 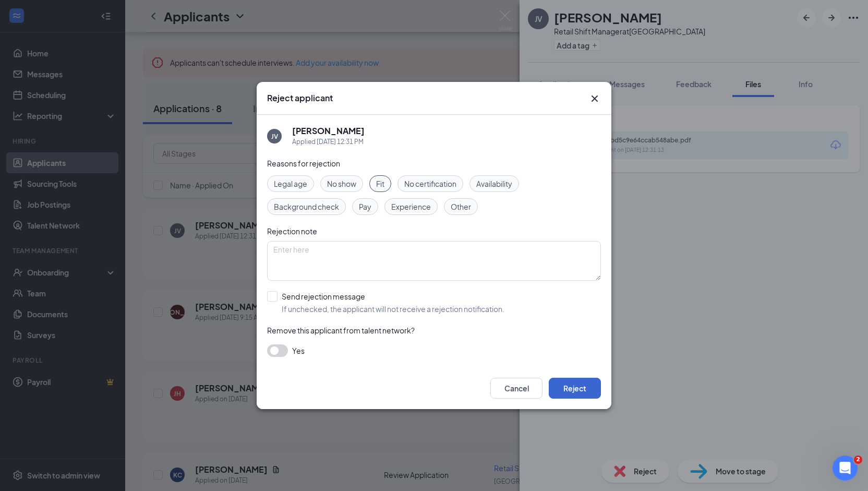 What do you see at coordinates (365, 207) in the screenshot?
I see `span: Pay` at bounding box center [365, 207].